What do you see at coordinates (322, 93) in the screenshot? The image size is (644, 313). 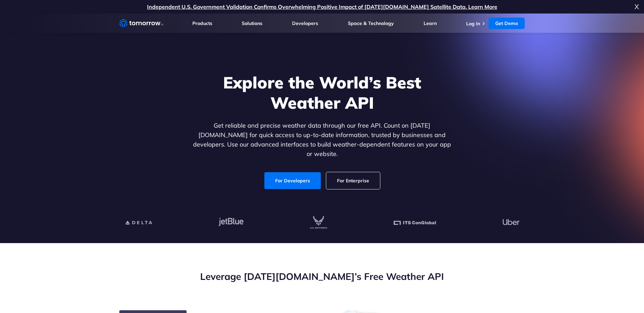 I see `h1: Explore the World’s Best Weather API` at bounding box center [322, 93].